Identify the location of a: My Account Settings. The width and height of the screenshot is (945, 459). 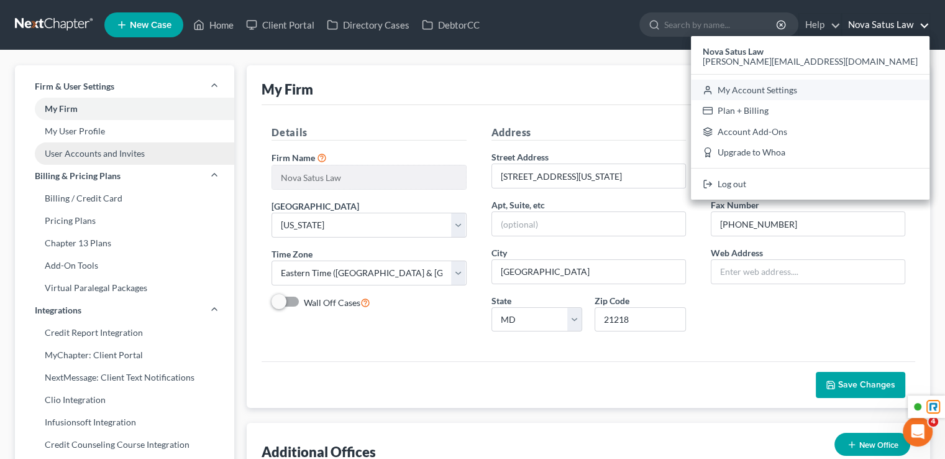
(810, 90).